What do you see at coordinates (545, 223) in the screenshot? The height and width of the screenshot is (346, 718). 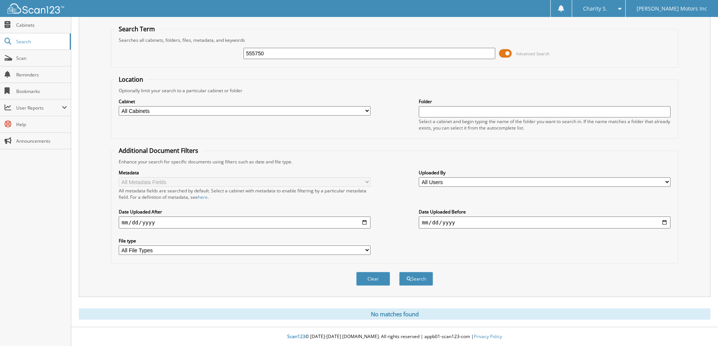 I see `input: end` at bounding box center [545, 223].